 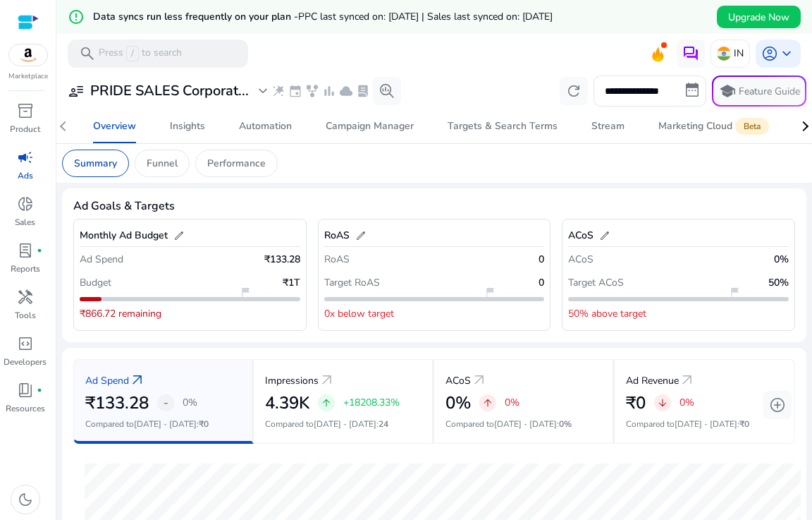 I want to click on p: Reports, so click(x=25, y=269).